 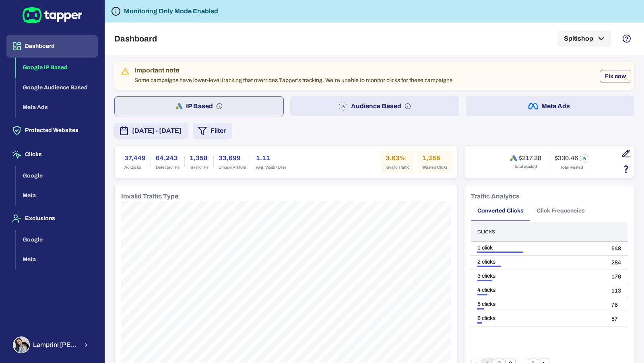 I want to click on span: Ad Clicks, so click(x=135, y=167).